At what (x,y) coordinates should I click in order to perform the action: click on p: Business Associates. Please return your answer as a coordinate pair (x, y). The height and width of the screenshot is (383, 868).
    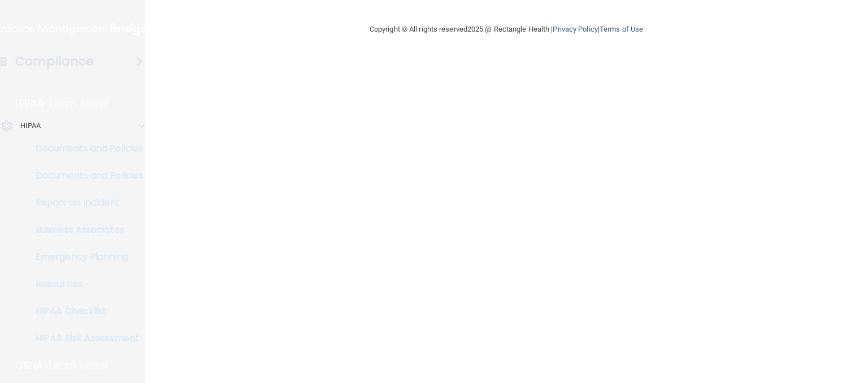
    Looking at the image, I should click on (84, 230).